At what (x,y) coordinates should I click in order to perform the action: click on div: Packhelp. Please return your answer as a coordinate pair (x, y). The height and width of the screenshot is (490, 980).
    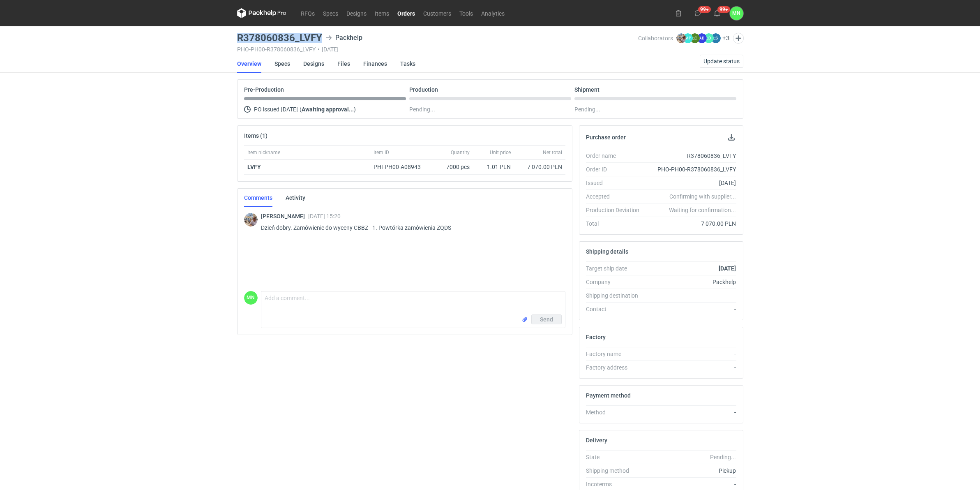
    Looking at the image, I should click on (344, 38).